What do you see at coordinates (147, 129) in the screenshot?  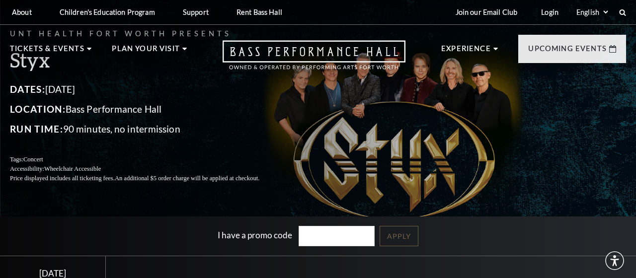 I see `p: 90 minutes, no intermission` at bounding box center [147, 129].